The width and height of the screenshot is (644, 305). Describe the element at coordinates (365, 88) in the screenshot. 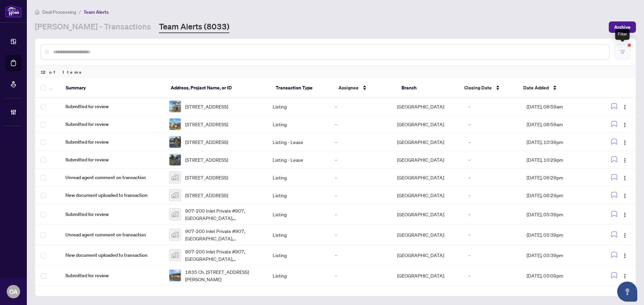

I see `th: Assignee` at that location.